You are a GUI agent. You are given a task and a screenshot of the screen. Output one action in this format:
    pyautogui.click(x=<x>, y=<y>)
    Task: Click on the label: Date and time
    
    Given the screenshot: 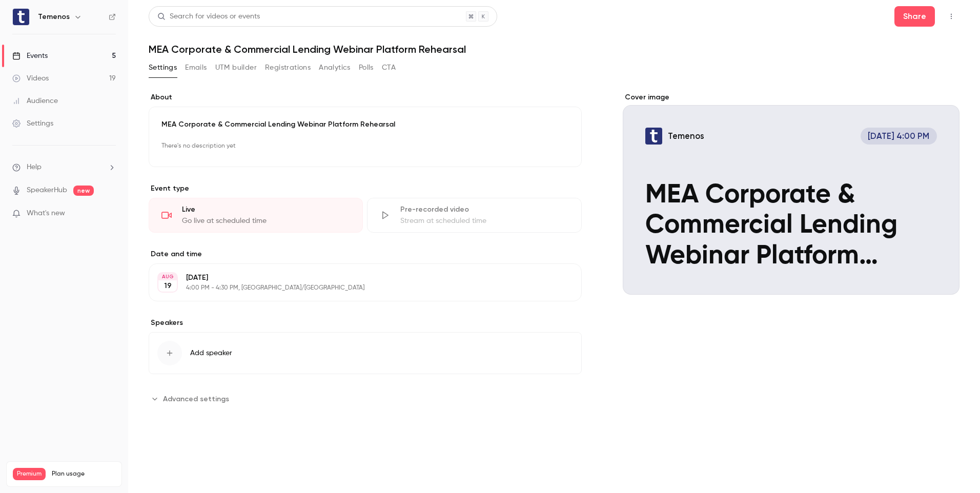 What is the action you would take?
    pyautogui.click(x=365, y=254)
    